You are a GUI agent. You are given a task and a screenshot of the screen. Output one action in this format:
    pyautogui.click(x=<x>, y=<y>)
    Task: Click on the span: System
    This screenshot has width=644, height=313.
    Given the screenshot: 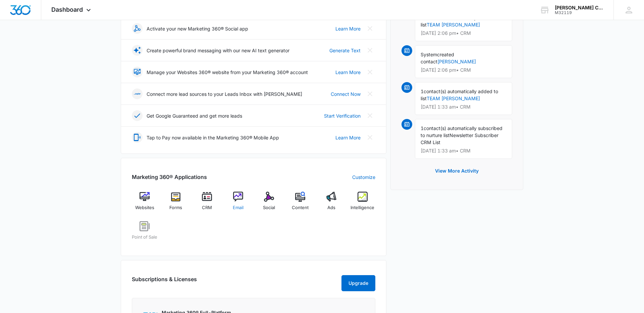 What is the action you would take?
    pyautogui.click(x=428, y=54)
    